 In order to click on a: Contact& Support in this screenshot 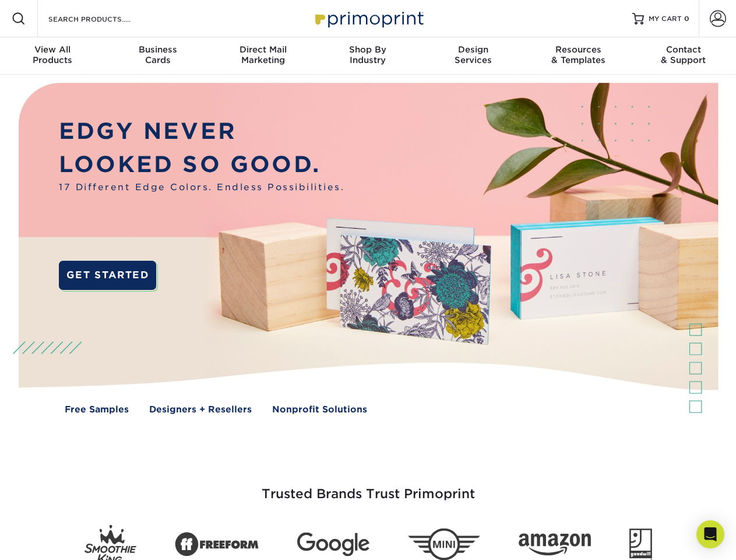, I will do `click(684, 56)`.